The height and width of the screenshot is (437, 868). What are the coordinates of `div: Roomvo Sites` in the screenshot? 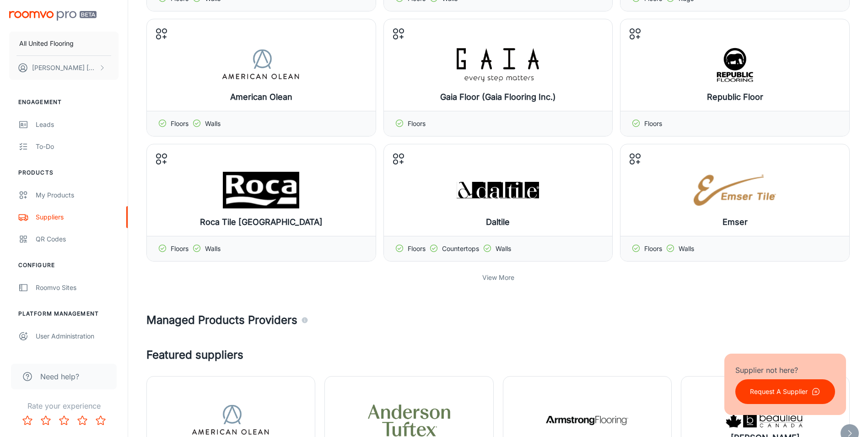 It's located at (77, 288).